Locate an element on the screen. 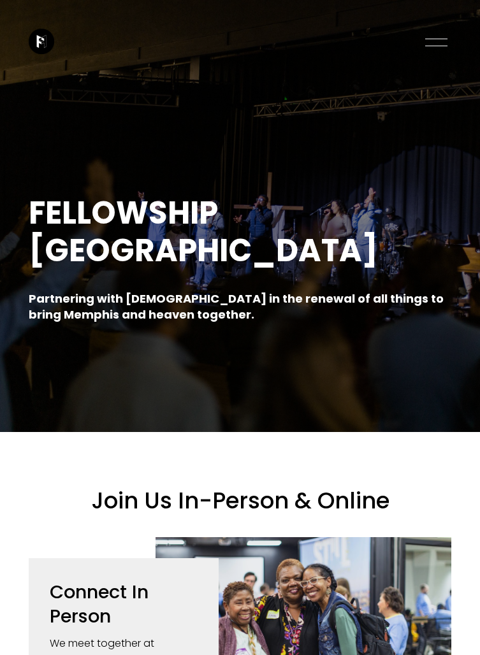  img: Fellowship Memphis is located at coordinates (41, 41).